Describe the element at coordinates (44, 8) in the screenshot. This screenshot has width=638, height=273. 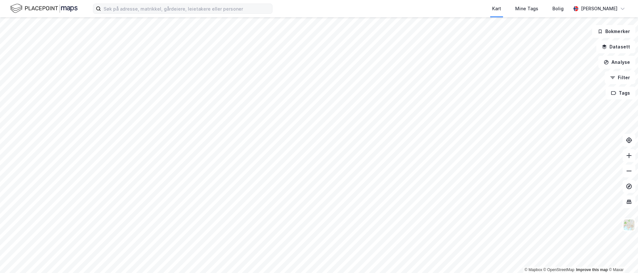
I see `img: logo.f888ab2527a4732fd821a326f86c7f29.svg` at that location.